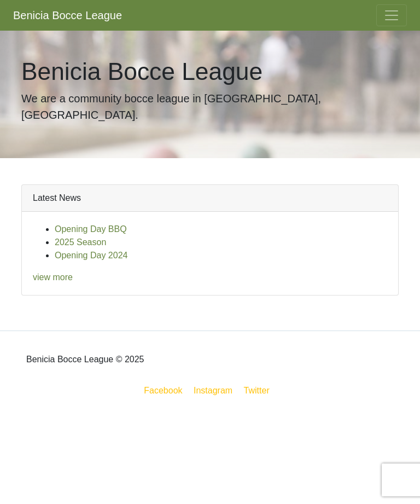 The width and height of the screenshot is (420, 504). I want to click on a: Facebook, so click(163, 390).